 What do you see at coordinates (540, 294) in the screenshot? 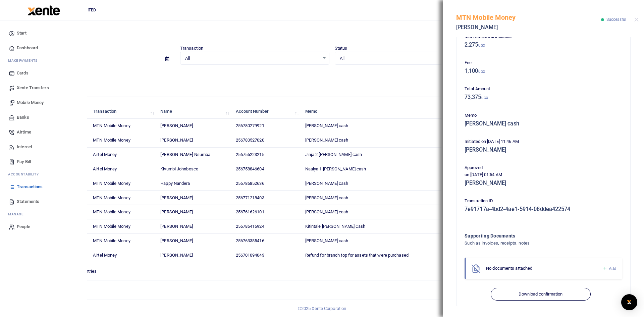
I see `button: Download confirmation` at bounding box center [540, 294].